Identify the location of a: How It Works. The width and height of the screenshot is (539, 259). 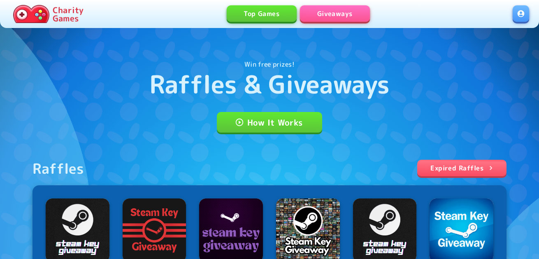
(270, 122).